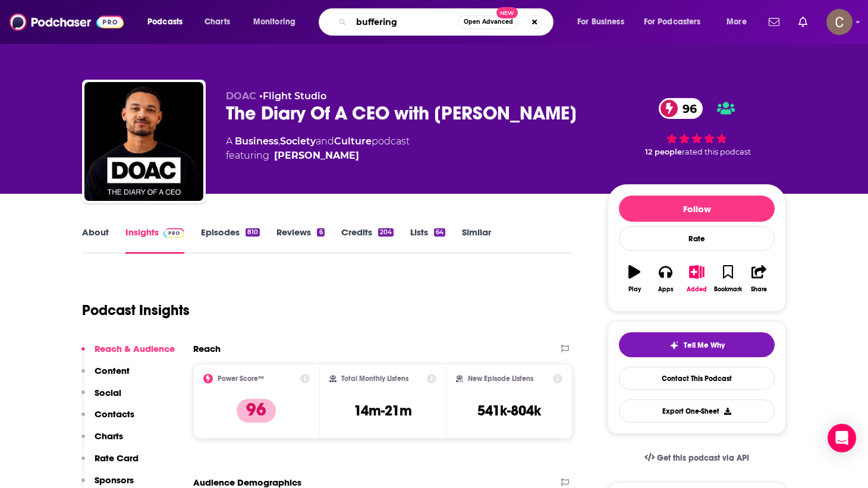 The height and width of the screenshot is (488, 868). What do you see at coordinates (240, 378) in the screenshot?
I see `h2: Power Score™` at bounding box center [240, 378].